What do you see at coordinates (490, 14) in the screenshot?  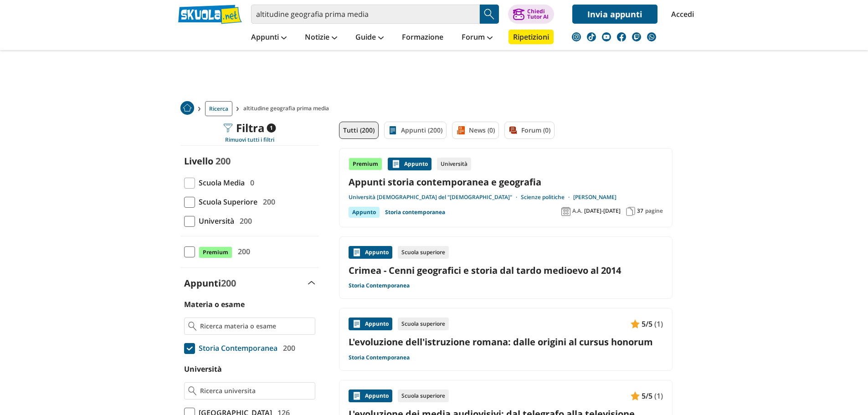 I see `img: Cerca appunti, riassunti o versioni` at bounding box center [490, 14].